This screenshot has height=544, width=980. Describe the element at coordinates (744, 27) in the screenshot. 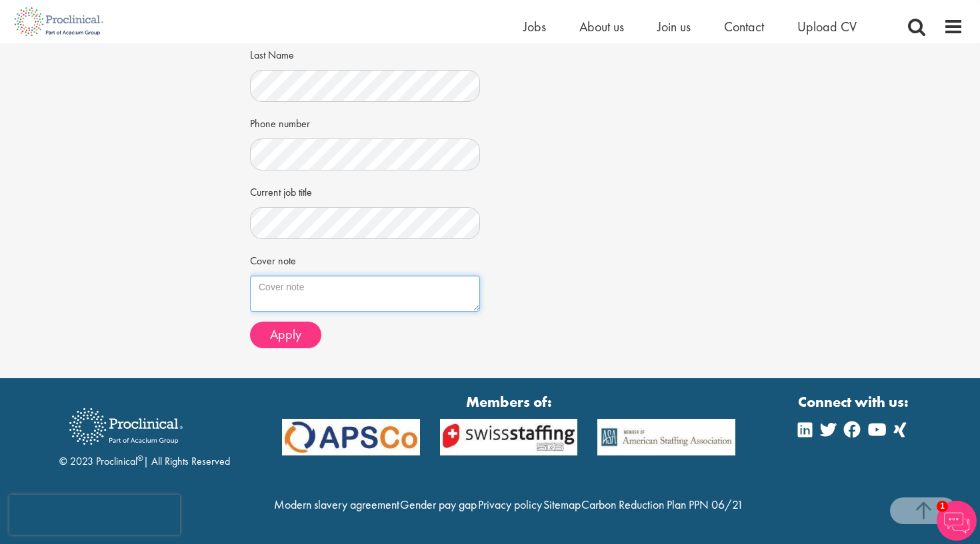

I see `a: Contact` at that location.